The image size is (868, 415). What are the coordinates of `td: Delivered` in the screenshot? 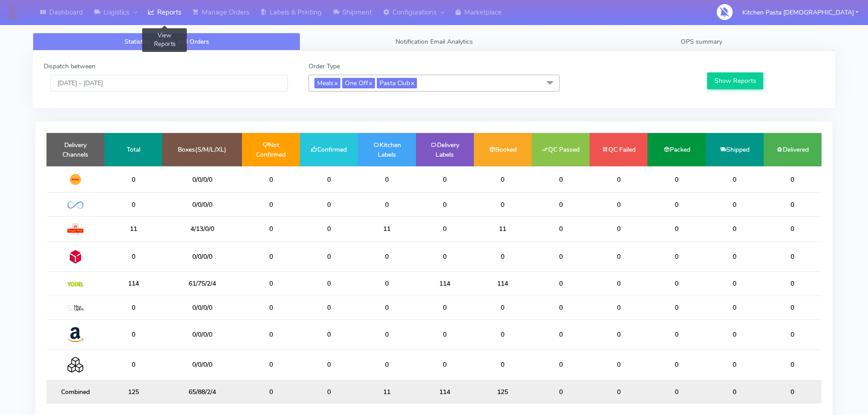 It's located at (792, 149).